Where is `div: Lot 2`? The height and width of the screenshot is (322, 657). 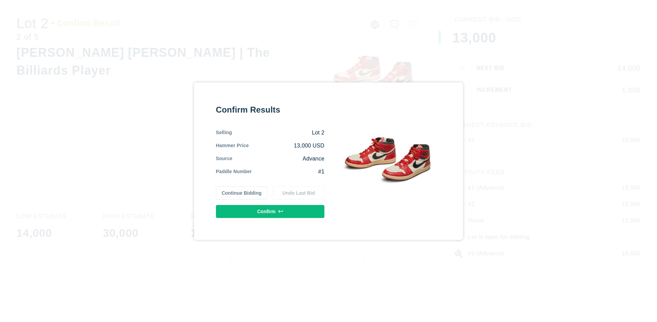
div: Lot 2 is located at coordinates (278, 133).